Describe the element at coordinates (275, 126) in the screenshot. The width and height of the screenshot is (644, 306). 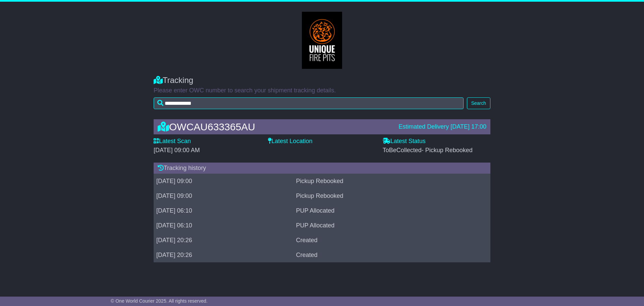
I see `div: OWCAU633365AU` at that location.